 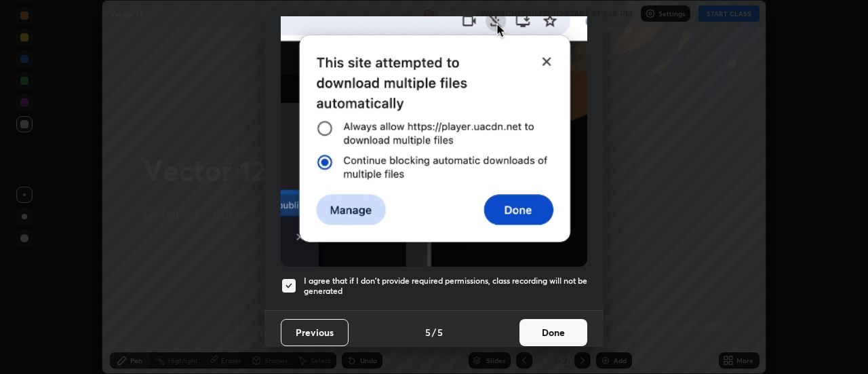 What do you see at coordinates (553, 332) in the screenshot?
I see `button: Done` at bounding box center [553, 332].